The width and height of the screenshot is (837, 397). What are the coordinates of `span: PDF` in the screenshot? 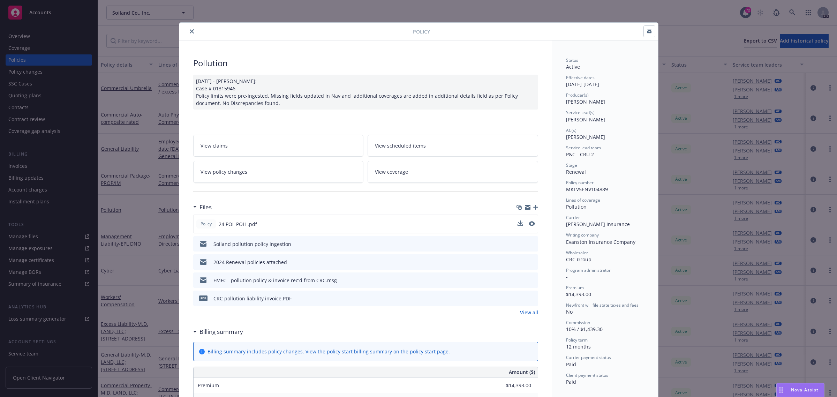 It's located at (203, 298).